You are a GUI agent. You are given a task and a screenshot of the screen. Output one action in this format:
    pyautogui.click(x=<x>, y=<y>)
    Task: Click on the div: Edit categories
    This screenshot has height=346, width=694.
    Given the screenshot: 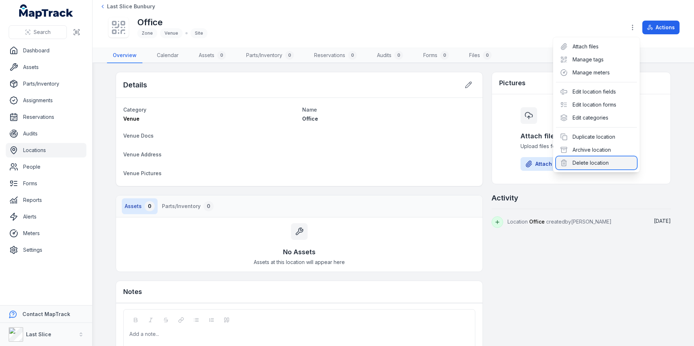 What is the action you would take?
    pyautogui.click(x=597, y=118)
    